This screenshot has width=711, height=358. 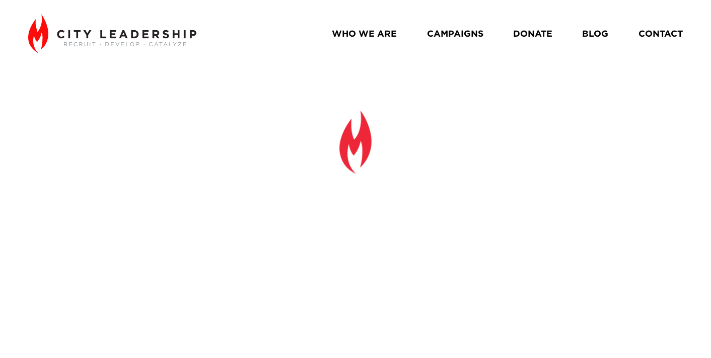 I want to click on img: City Leadership - Recruit. Develop. Catalyze., so click(x=112, y=34).